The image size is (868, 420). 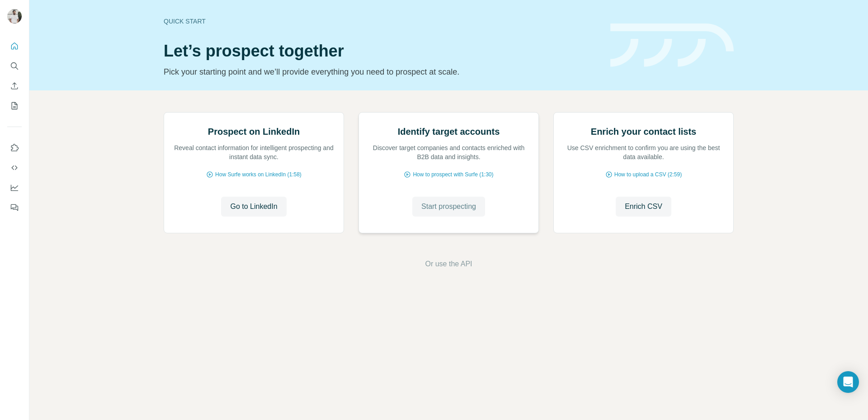 What do you see at coordinates (381, 72) in the screenshot?
I see `p: Pick your starting point and we’ll provide everything you need to prospect at scale.` at bounding box center [381, 72].